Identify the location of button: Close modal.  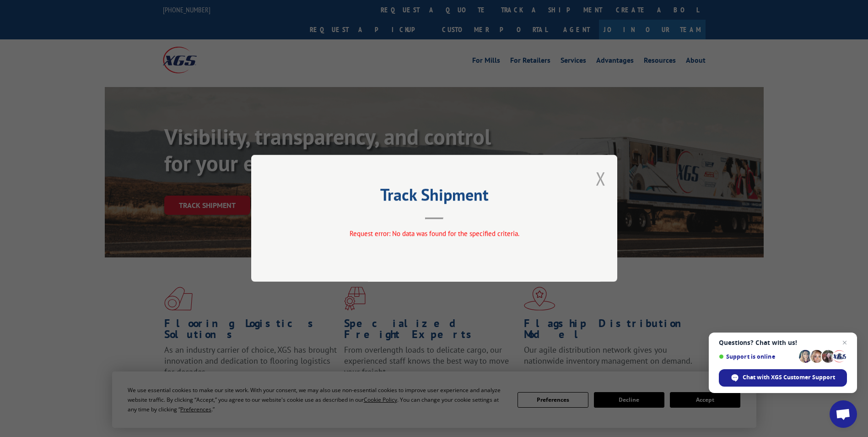
(601, 178).